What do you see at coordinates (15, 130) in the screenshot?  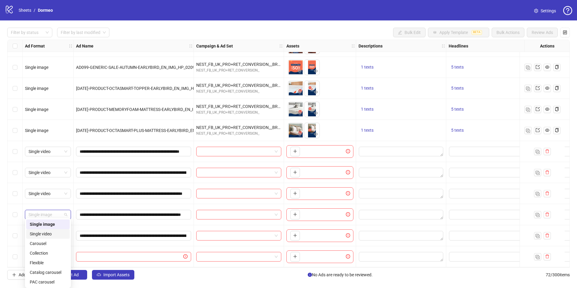 I see `div: Select row 66` at bounding box center [15, 130].